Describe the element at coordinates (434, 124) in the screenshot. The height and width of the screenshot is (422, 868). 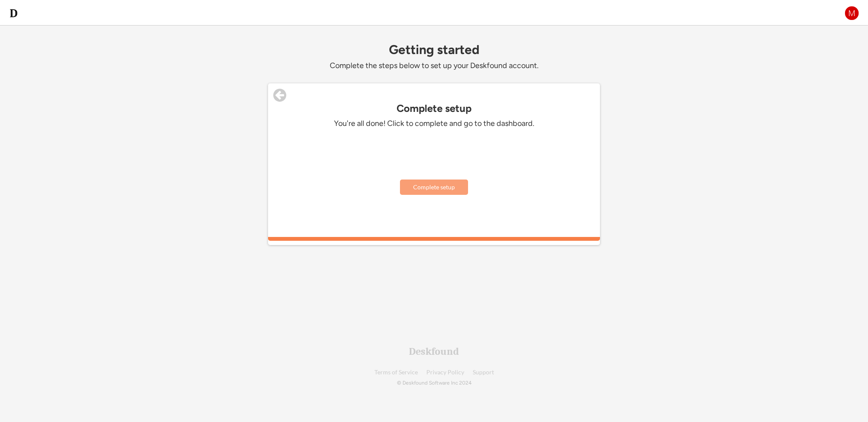
I see `div: You're all done! Click to complete and go to the dashboard.` at that location.